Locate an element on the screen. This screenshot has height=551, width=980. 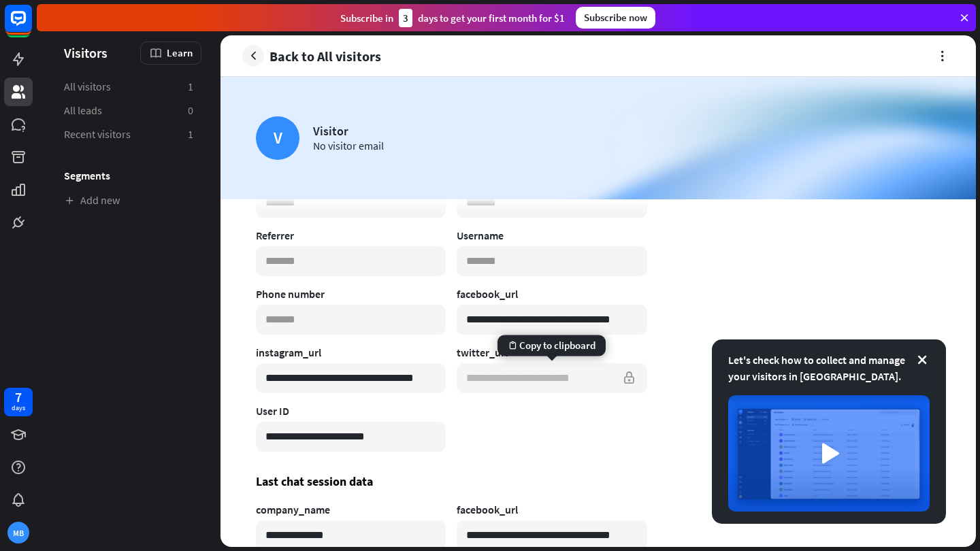
h3: Last chat session data is located at coordinates (451, 481).